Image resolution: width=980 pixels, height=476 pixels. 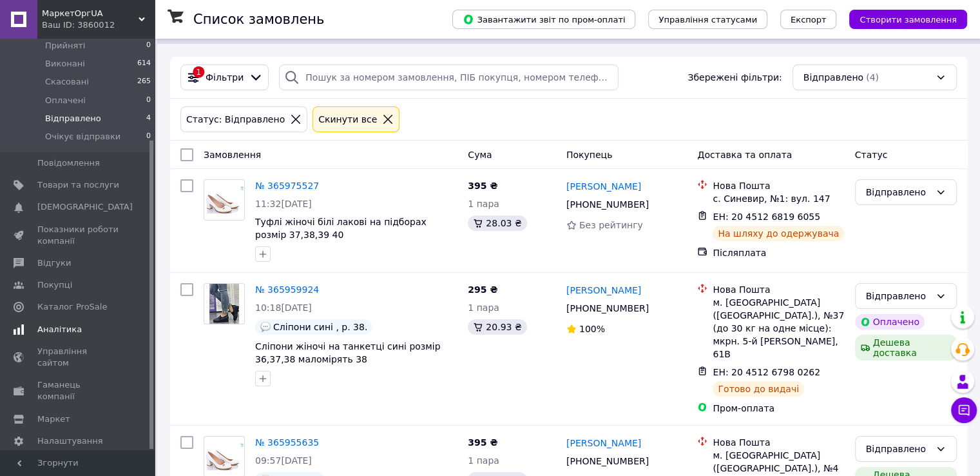 What do you see at coordinates (497, 327) in the screenshot?
I see `div: 20.93 ₴` at bounding box center [497, 327].